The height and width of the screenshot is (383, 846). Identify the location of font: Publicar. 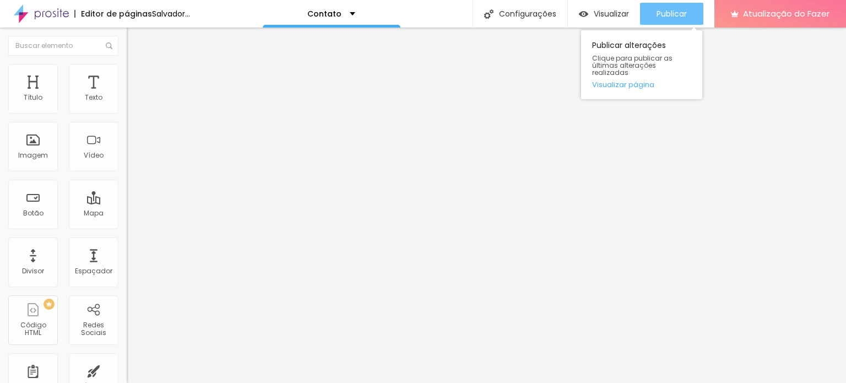
(671, 14).